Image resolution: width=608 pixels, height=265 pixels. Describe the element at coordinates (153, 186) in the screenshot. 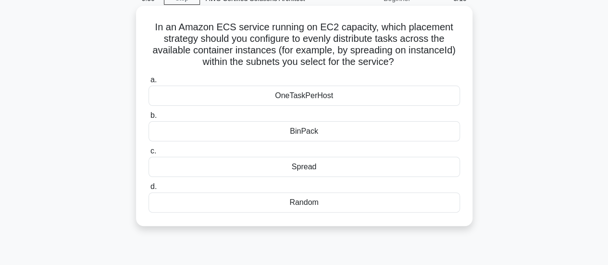

I see `span: d.` at that location.